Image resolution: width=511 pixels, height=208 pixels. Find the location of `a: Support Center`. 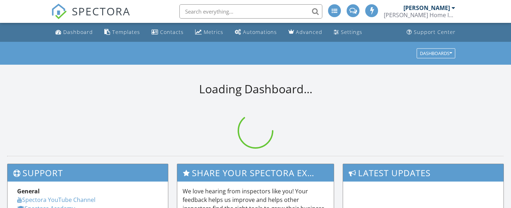

a: Support Center is located at coordinates (431, 32).